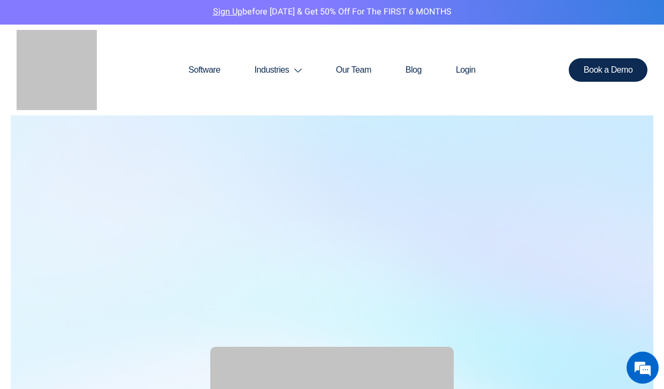  I want to click on a: Software, so click(204, 70).